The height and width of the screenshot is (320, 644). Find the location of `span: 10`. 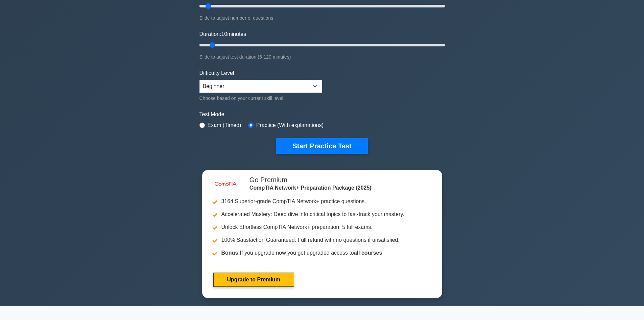

span: 10 is located at coordinates (224, 34).